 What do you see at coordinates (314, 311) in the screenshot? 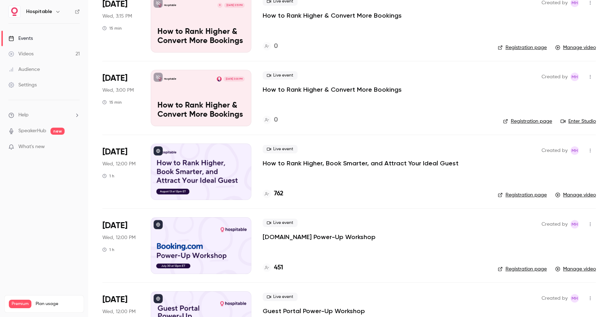
I see `p: Guest Portal Power-Up Workshop` at bounding box center [314, 311].